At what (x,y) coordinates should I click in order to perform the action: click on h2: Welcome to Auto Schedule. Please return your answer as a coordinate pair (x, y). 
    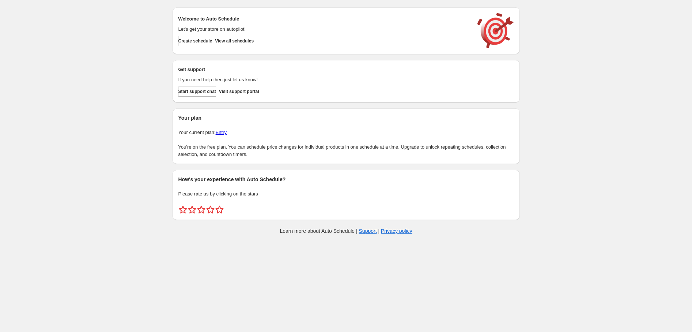
    Looking at the image, I should click on (324, 19).